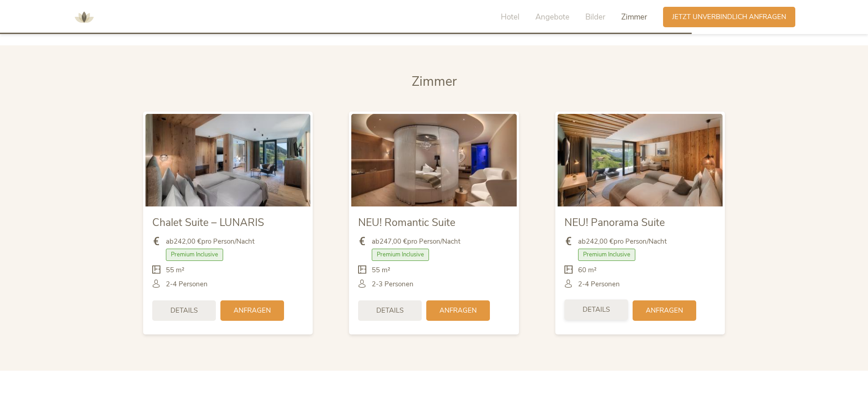  What do you see at coordinates (407, 222) in the screenshot?
I see `span: NEU! Romantic Suite` at bounding box center [407, 222].